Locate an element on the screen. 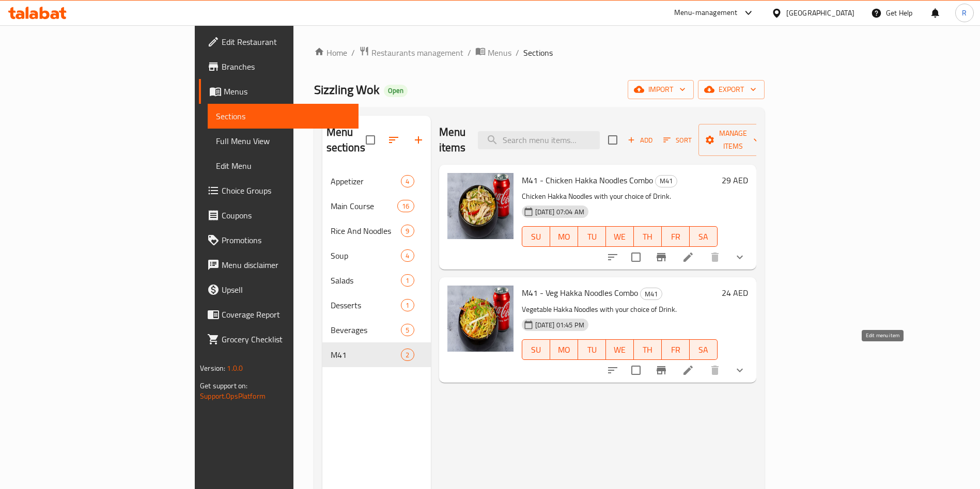  span: Branches is located at coordinates (286, 67).